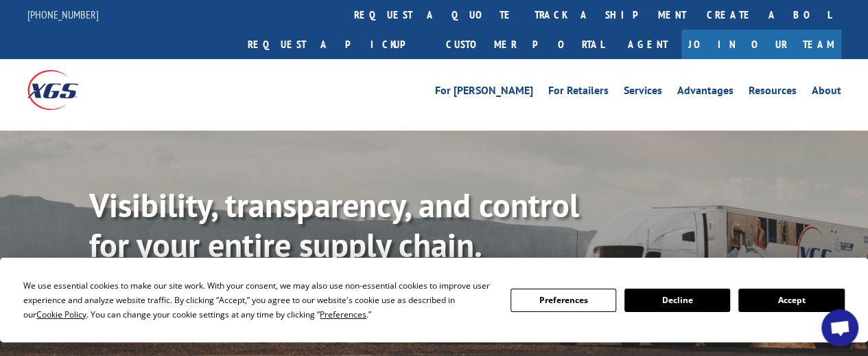 The width and height of the screenshot is (868, 356). I want to click on a: Resources, so click(773, 93).